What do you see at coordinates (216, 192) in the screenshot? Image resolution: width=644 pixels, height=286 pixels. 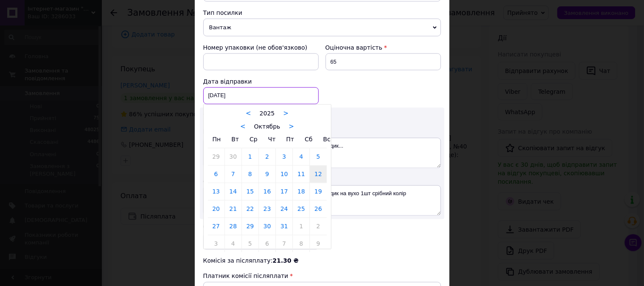 I see `a: 13` at bounding box center [216, 192].